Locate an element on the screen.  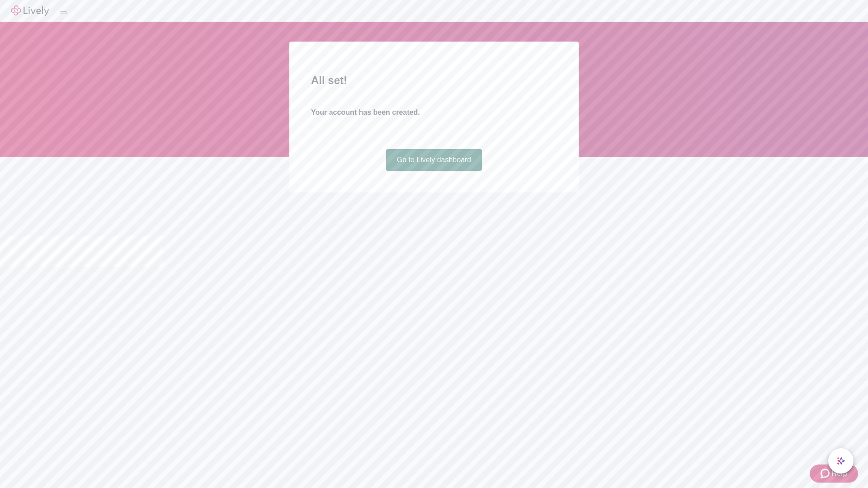
svg: Zendesk support icon is located at coordinates (826, 474).